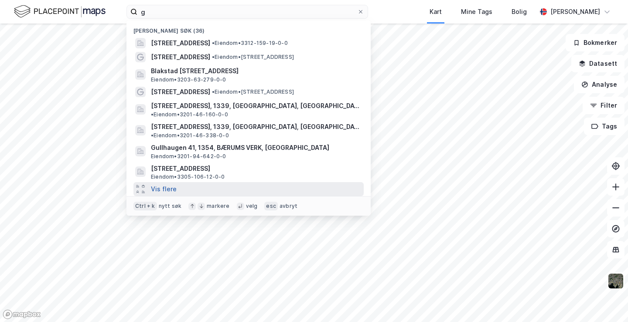 The width and height of the screenshot is (628, 322). What do you see at coordinates (190, 136) in the screenshot?
I see `span: Eiendom • 3201-46-338-0-0` at bounding box center [190, 136].